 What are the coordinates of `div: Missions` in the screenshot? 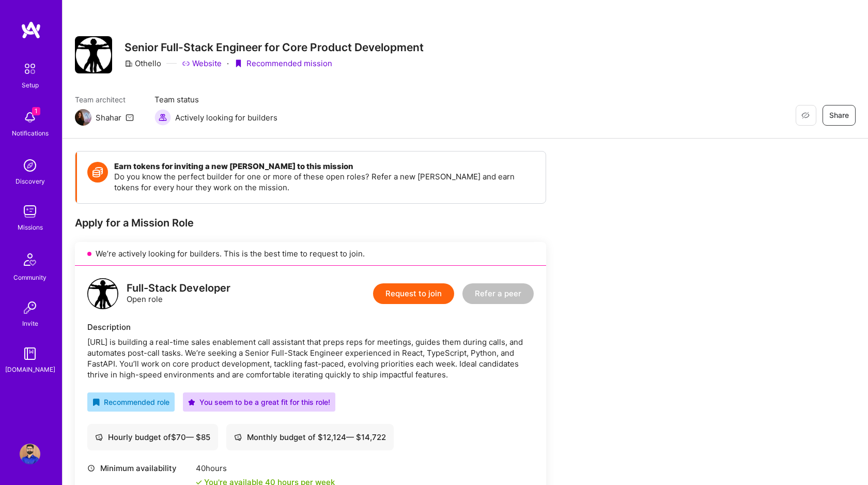 It's located at (30, 227).